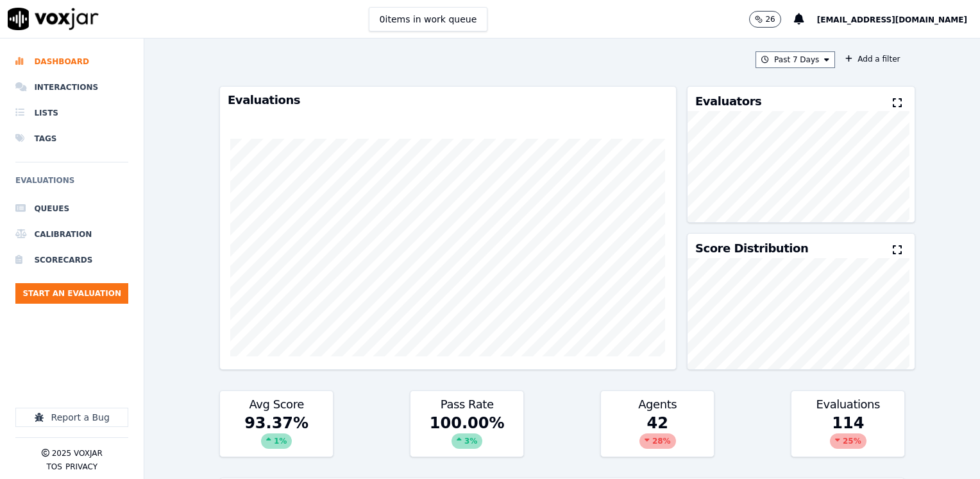 This screenshot has width=980, height=479. Describe the element at coordinates (72, 293) in the screenshot. I see `button: Start an Evaluation` at that location.